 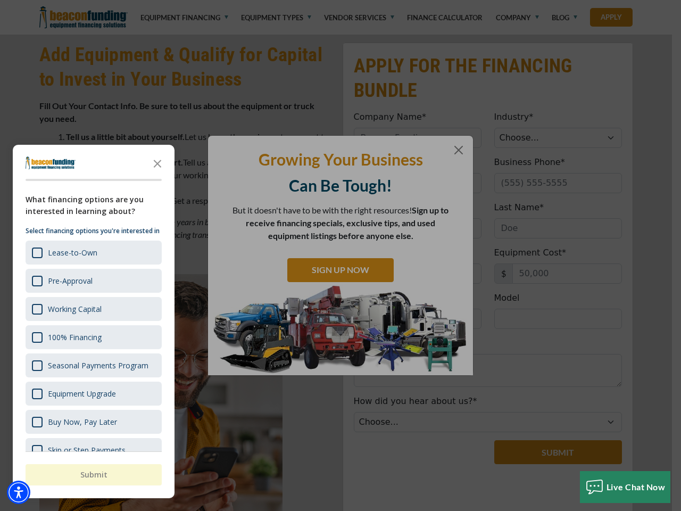 What do you see at coordinates (94, 475) in the screenshot?
I see `button: Submit` at bounding box center [94, 475].